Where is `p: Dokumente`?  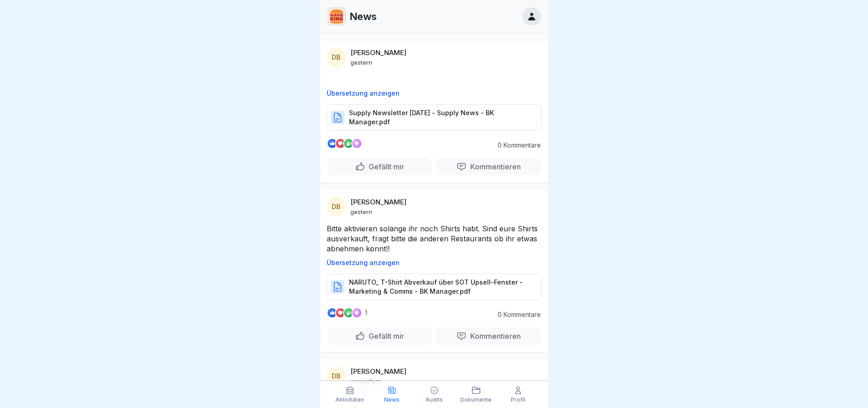
p: Dokumente is located at coordinates (476, 399).